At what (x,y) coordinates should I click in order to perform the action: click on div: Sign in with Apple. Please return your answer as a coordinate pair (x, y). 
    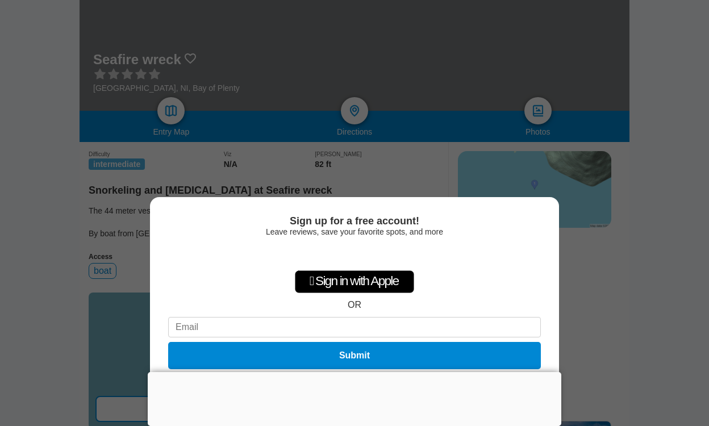
    Looking at the image, I should click on (355, 282).